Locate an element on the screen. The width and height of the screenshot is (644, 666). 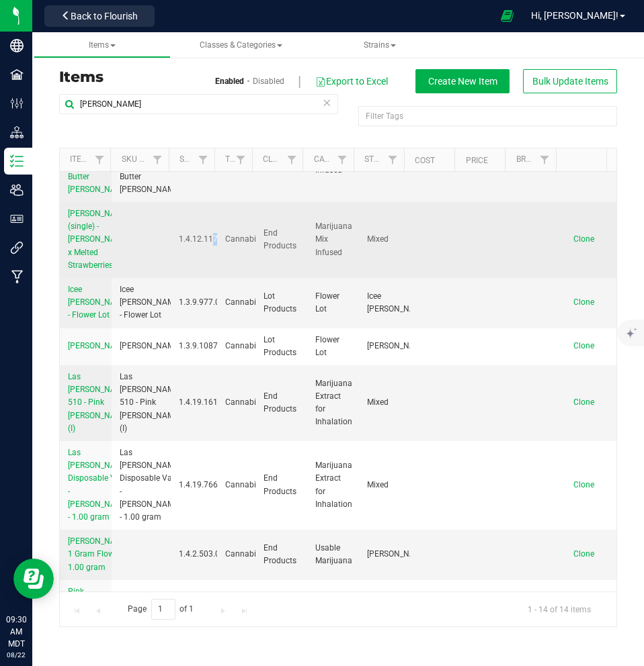
span: 1.4.12.1173.0 is located at coordinates (204, 239).